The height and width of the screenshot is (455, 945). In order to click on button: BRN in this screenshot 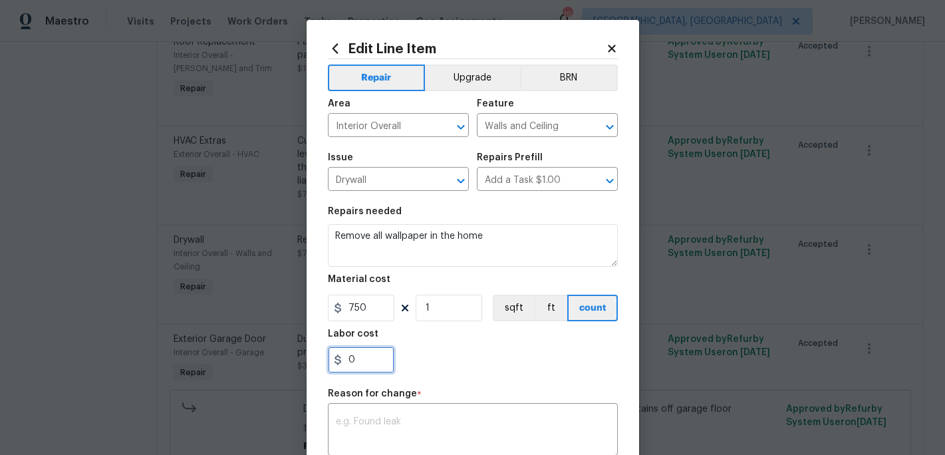, I will do `click(569, 78)`.